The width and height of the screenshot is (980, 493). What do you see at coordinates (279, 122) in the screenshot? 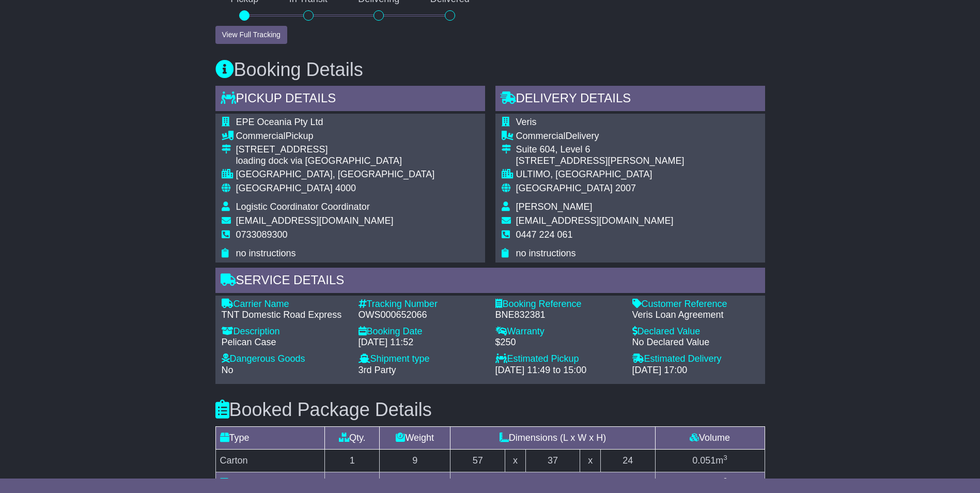
I see `span: EPE Oceania Pty Ltd` at bounding box center [279, 122].